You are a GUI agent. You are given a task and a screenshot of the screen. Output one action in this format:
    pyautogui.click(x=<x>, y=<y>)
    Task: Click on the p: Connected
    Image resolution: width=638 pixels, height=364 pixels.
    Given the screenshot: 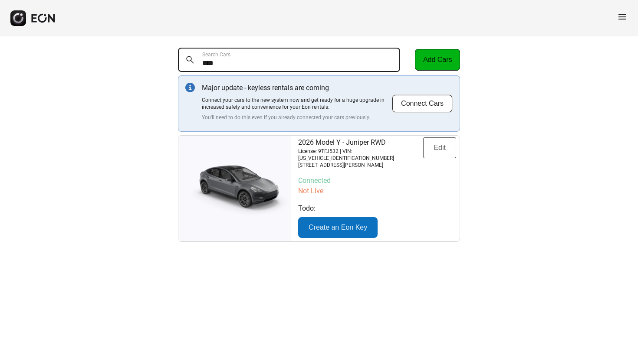 What is the action you would take?
    pyautogui.click(x=377, y=181)
    